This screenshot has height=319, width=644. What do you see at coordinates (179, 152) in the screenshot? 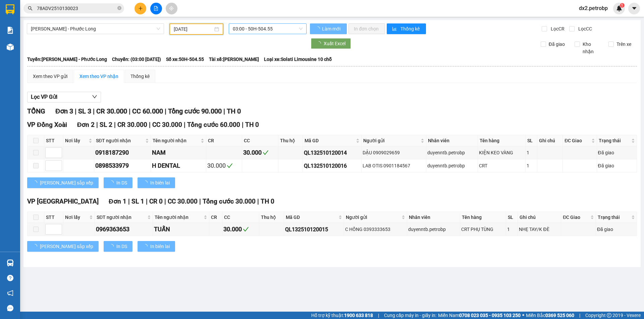
I see `td: NAM` at bounding box center [179, 152].